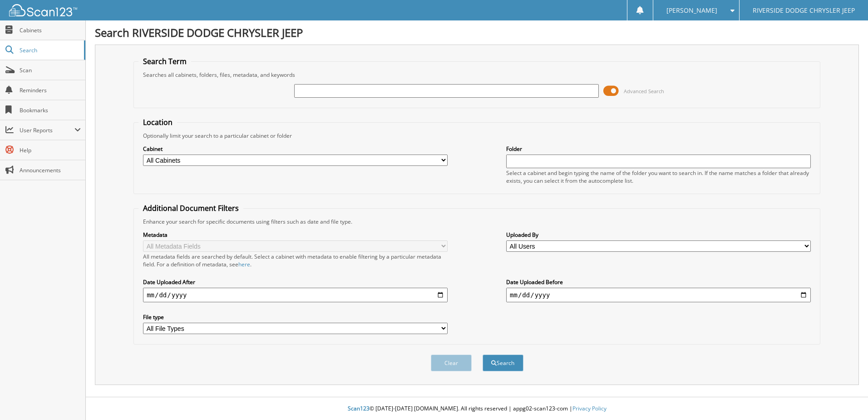 The image size is (868, 420). What do you see at coordinates (296, 317) in the screenshot?
I see `label: File type` at bounding box center [296, 317].